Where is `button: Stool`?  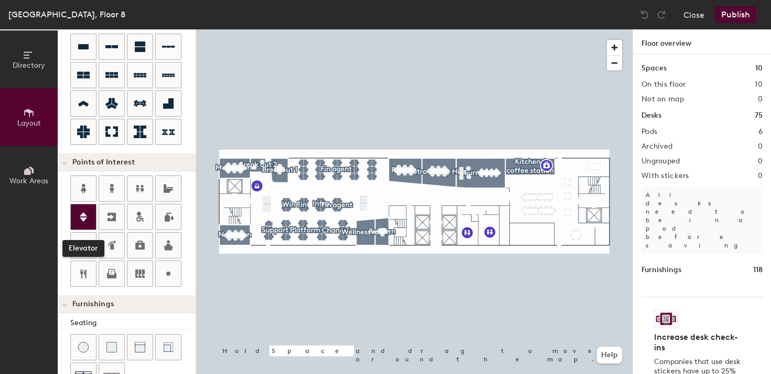 button: Stool is located at coordinates (83, 347).